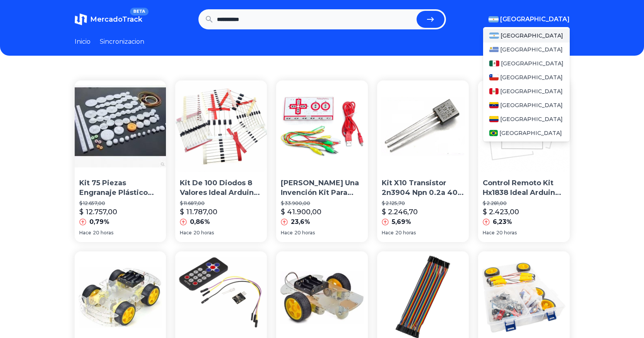  I want to click on a: Sincronizacion, so click(122, 42).